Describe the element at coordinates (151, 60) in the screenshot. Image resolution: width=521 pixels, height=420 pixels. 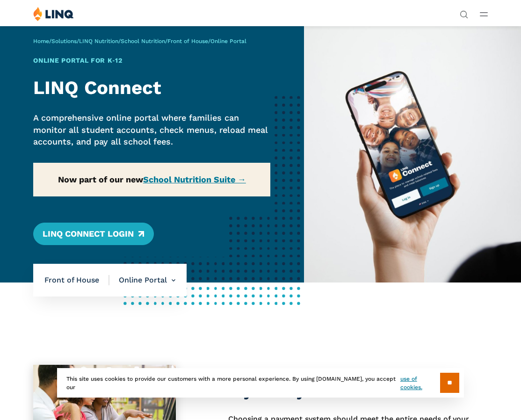
I see `h1: Online Portal for K‑12` at that location.